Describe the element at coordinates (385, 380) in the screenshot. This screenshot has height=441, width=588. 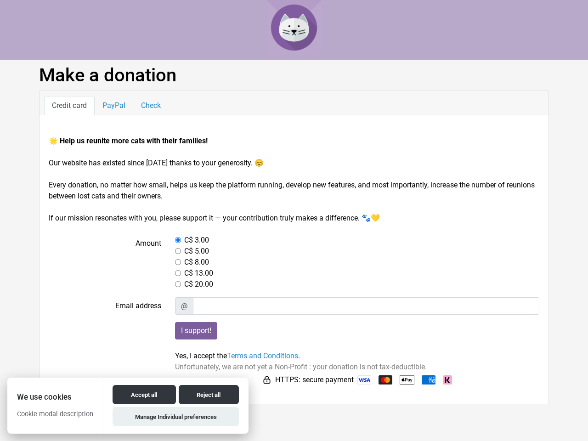
I see `img: Mastercard` at that location.